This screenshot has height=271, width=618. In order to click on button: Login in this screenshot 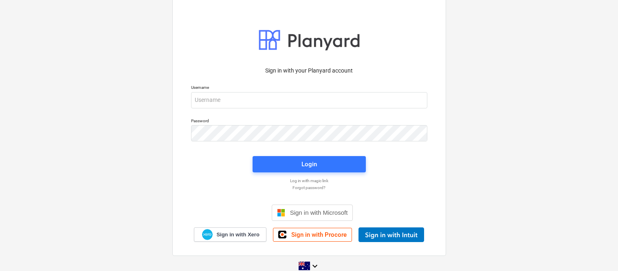, I will do `click(309, 164)`.